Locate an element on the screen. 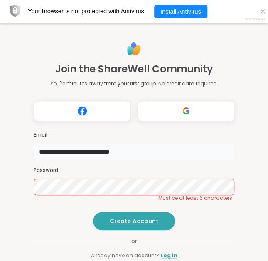 This screenshot has height=261, width=268. span: Must be at least 6 characters is located at coordinates (196, 198).